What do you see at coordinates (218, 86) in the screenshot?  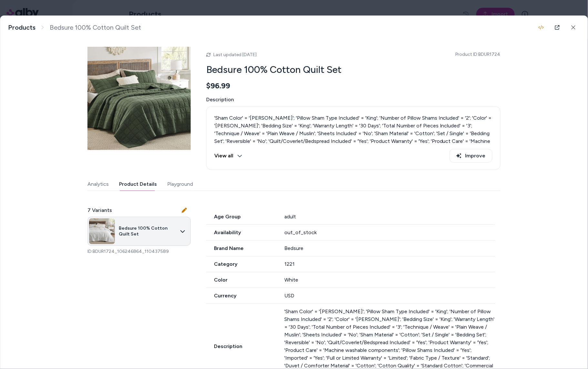 I see `span: $96.99` at bounding box center [218, 86].